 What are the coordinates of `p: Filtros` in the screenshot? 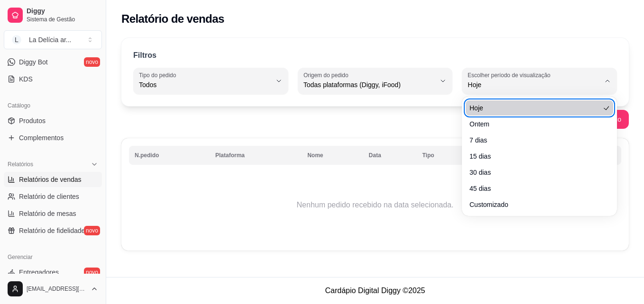 It's located at (144, 56).